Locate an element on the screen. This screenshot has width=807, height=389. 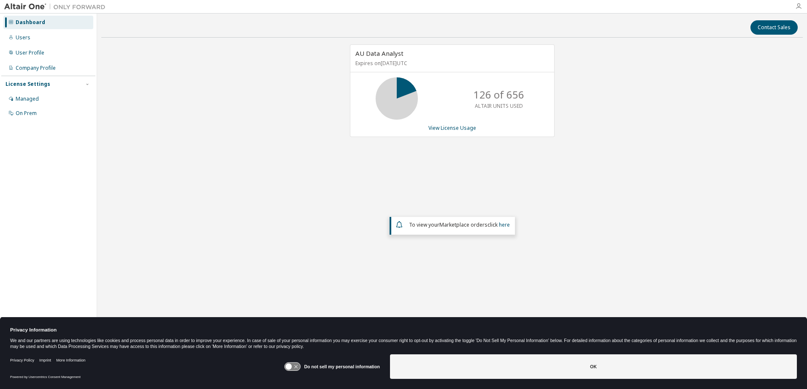
p: 126 of 656 is located at coordinates (499, 95).